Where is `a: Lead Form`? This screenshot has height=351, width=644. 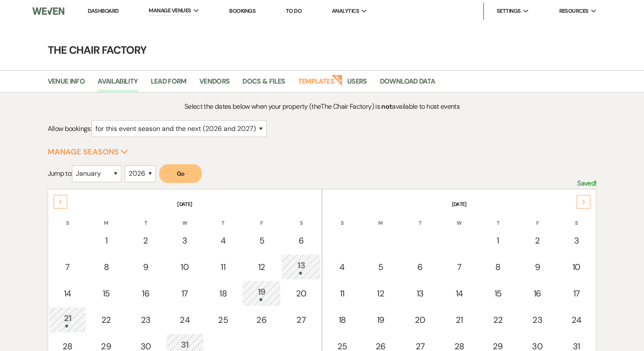 a: Lead Form is located at coordinates (169, 84).